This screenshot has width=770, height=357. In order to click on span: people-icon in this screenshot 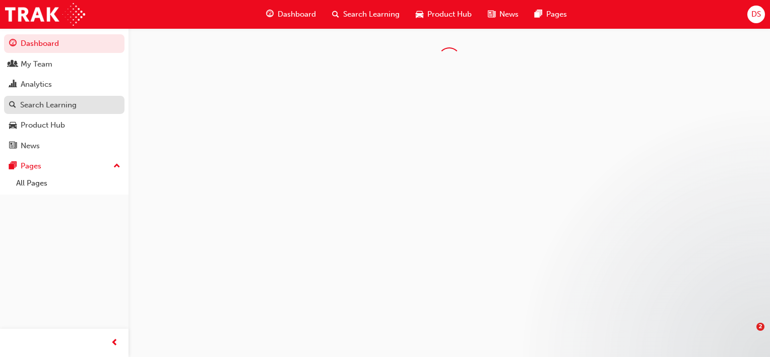, I will do `click(13, 64)`.